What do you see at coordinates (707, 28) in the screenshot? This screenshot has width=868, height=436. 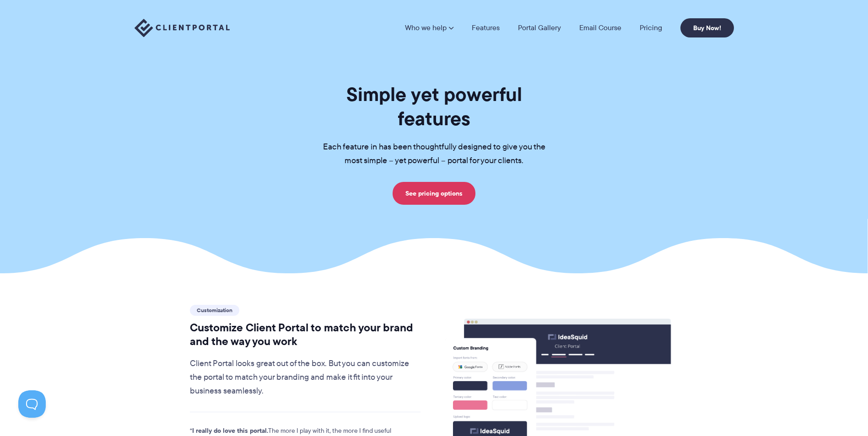 I see `a: Buy Now!` at bounding box center [707, 28].